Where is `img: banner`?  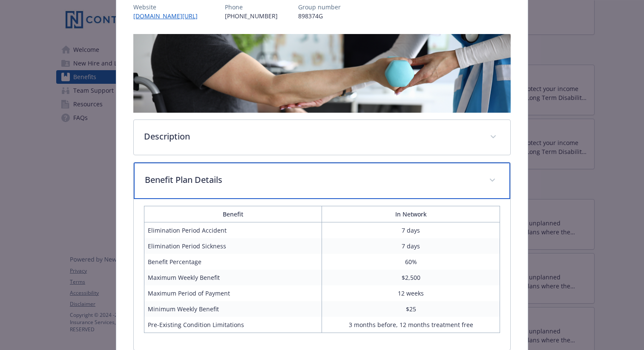 img: banner is located at coordinates (322, 73).